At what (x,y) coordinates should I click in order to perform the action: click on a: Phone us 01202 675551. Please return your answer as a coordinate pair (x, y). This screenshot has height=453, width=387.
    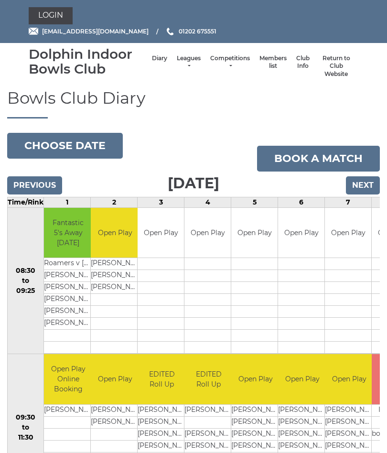
    Looking at the image, I should click on (191, 31).